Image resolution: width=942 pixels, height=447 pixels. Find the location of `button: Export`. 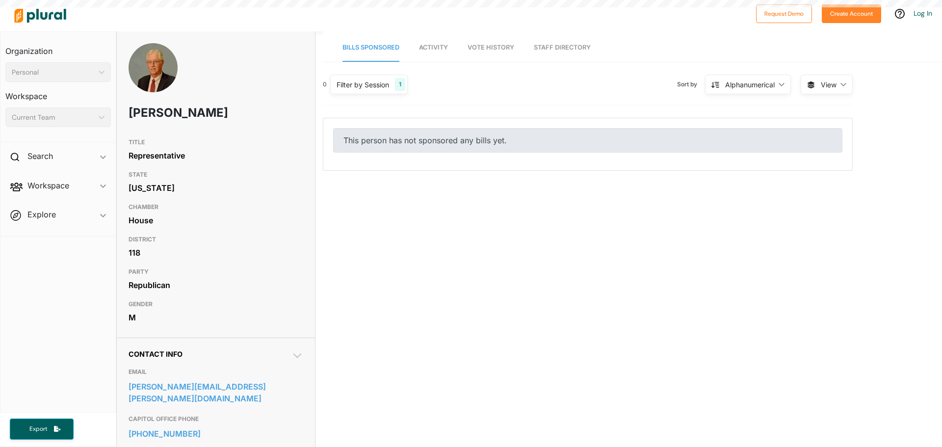

button: Export is located at coordinates (42, 429).